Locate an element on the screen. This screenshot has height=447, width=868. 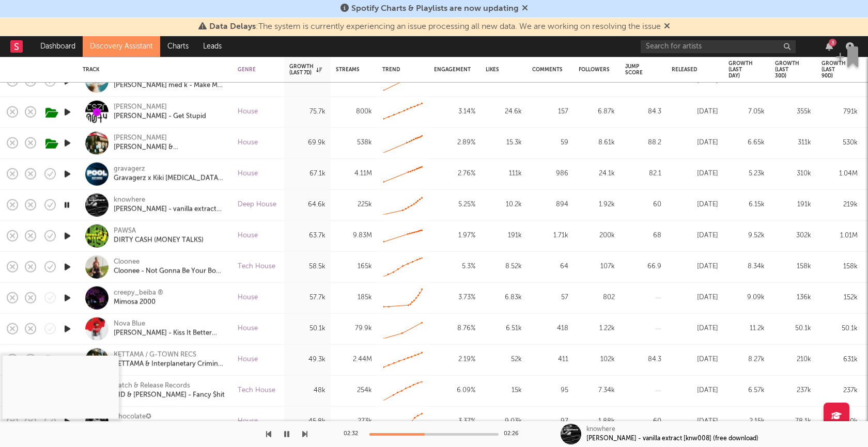
div: KETTAMA & Interplanetary Criminal - Yosemite (Steel City Dance Discs) is located at coordinates (169, 364).